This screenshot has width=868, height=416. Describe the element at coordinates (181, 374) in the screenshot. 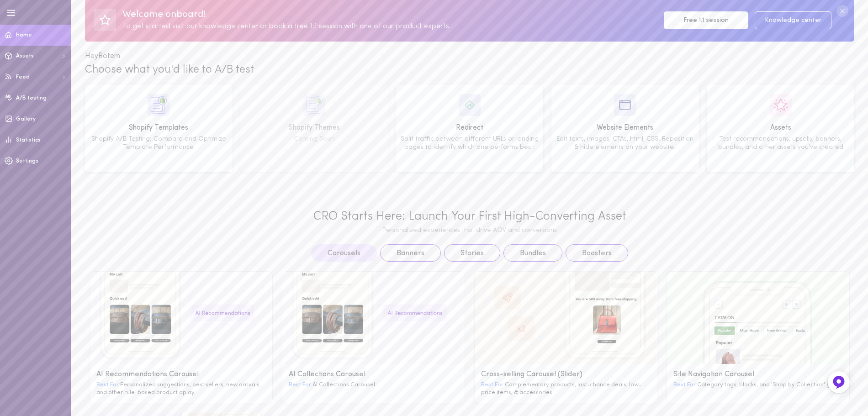

I see `div: AI Recommendations Carousel` at that location.